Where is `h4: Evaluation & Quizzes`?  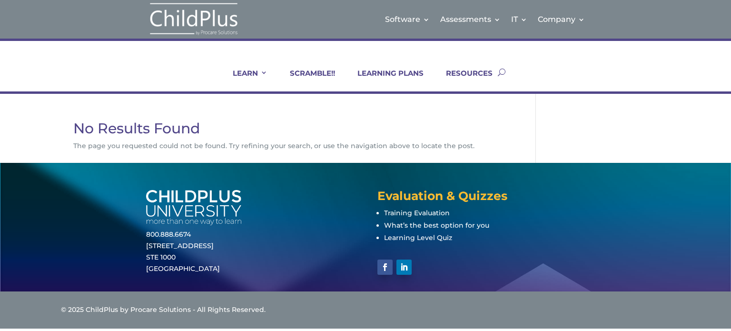 h4: Evaluation & Quizzes is located at coordinates (480, 198).